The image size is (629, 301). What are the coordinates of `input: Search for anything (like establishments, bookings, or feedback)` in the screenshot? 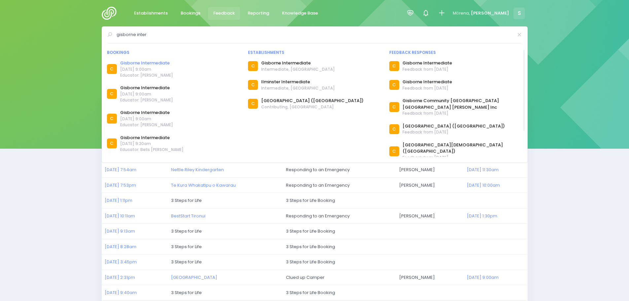 It's located at (315, 35).